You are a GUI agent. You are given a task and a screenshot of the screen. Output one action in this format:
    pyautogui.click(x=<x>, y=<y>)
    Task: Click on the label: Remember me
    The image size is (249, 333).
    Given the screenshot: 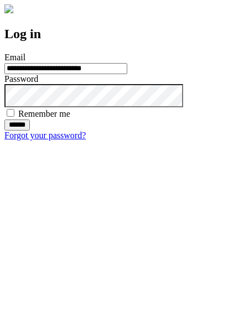 What is the action you would take?
    pyautogui.click(x=44, y=114)
    